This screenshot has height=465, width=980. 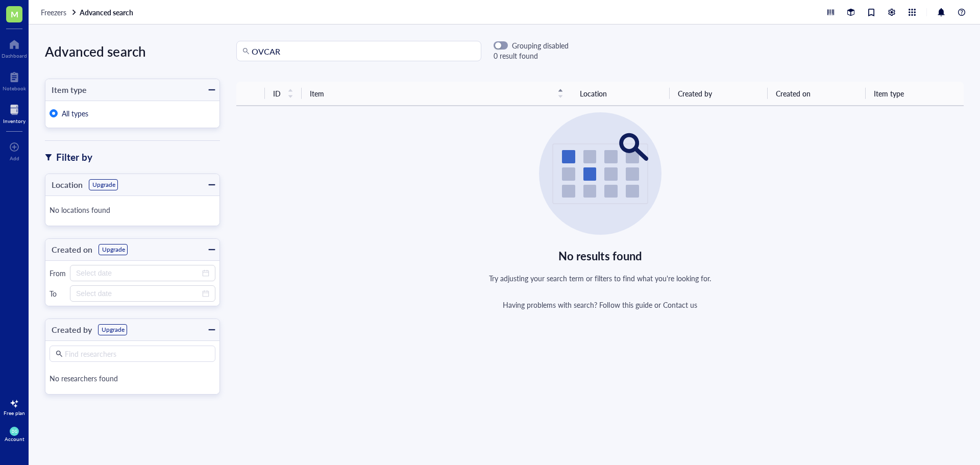 I want to click on div: No results found, so click(x=600, y=256).